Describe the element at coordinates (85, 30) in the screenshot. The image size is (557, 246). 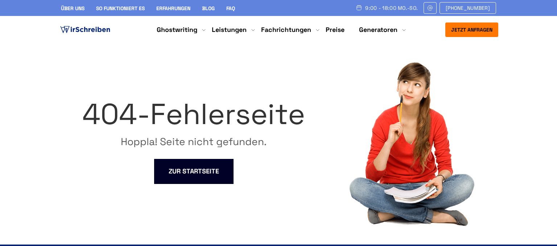
I see `img: logo ghostwriter-österreich` at that location.